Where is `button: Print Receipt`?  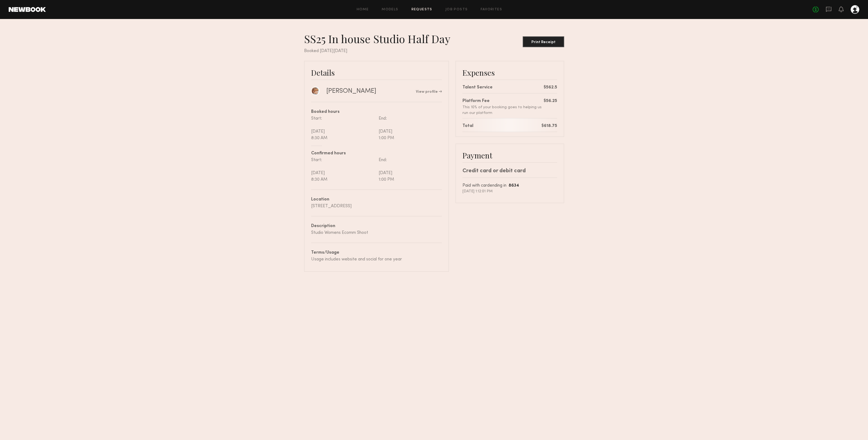
button: Print Receipt is located at coordinates (543, 42).